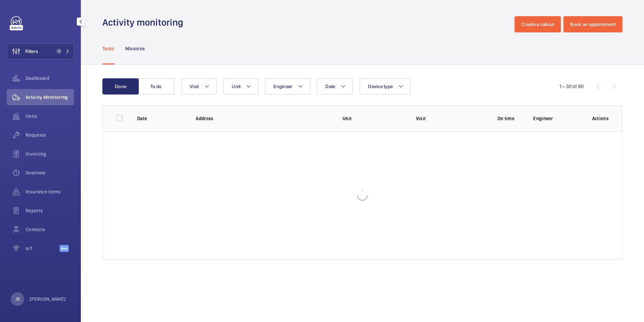 The width and height of the screenshot is (644, 322). What do you see at coordinates (374, 119) in the screenshot?
I see `p: Unit` at bounding box center [374, 119].